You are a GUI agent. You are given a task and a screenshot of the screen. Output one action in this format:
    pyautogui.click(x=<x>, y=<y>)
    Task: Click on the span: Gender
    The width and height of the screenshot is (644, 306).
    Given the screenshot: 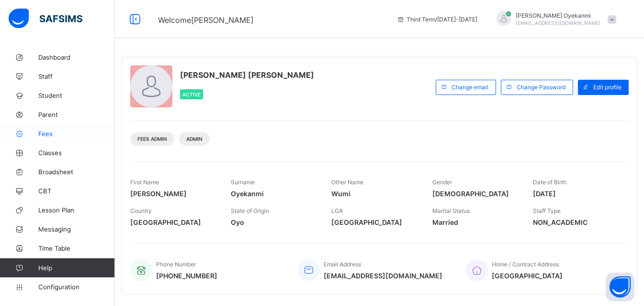 What is the action you would take?
    pyautogui.click(x=442, y=182)
    